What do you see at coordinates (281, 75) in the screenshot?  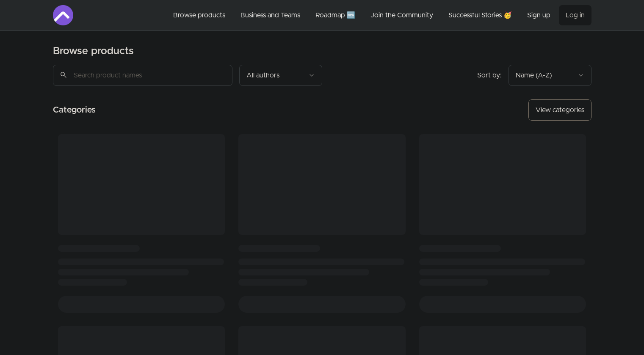 I see `button: Filter by author` at bounding box center [281, 75].